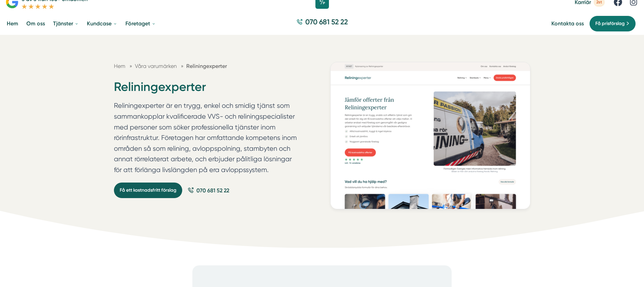 The height and width of the screenshot is (287, 644). I want to click on img: Reliningexperter, so click(430, 136).